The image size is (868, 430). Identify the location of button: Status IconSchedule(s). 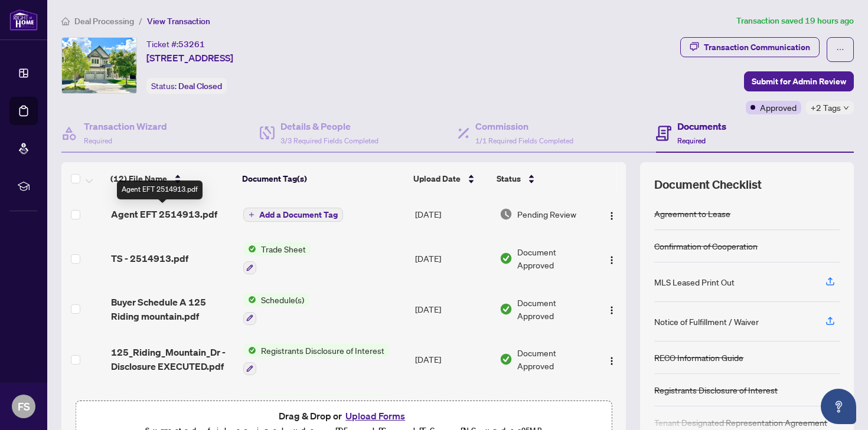
(276, 309).